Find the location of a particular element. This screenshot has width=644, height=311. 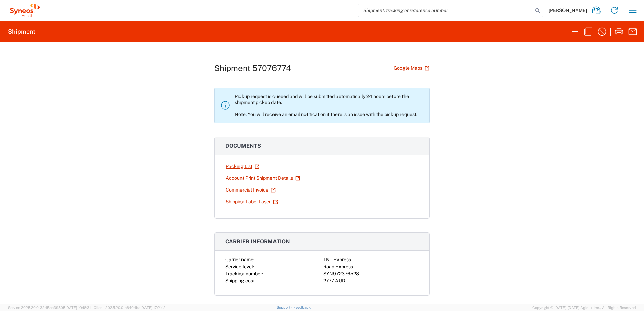

span: Server: 2025.20.0-32d5ea39505 is located at coordinates (49, 308).